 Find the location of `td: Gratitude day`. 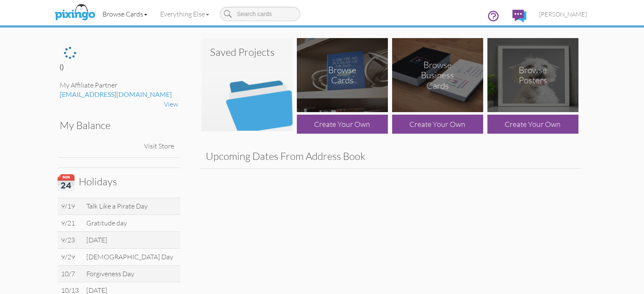

td: Gratitude day is located at coordinates (131, 223).